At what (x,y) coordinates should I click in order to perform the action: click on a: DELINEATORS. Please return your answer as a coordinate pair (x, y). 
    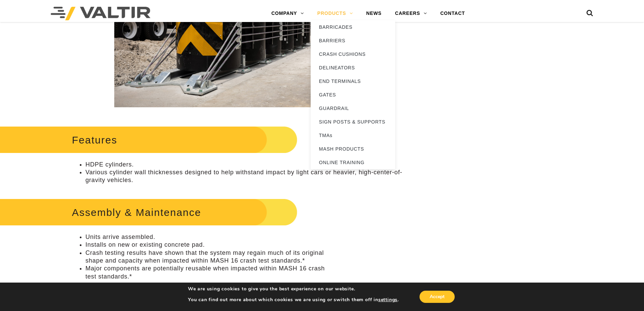
    Looking at the image, I should click on (353, 68).